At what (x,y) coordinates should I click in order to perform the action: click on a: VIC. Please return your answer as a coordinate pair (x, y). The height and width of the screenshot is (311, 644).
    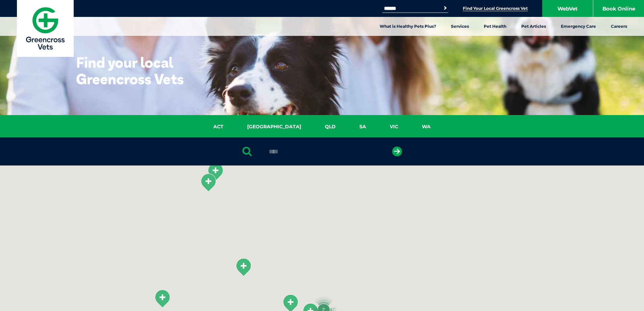
    Looking at the image, I should click on (394, 126).